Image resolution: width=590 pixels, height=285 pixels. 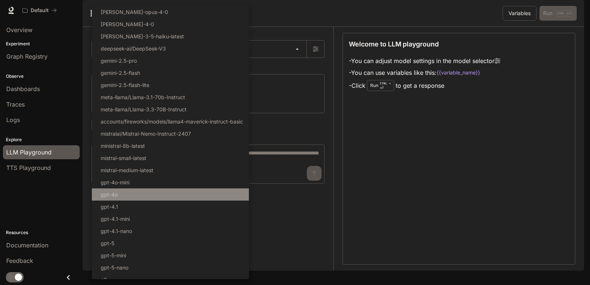 I want to click on p: mistral-medium-latest, so click(x=127, y=170).